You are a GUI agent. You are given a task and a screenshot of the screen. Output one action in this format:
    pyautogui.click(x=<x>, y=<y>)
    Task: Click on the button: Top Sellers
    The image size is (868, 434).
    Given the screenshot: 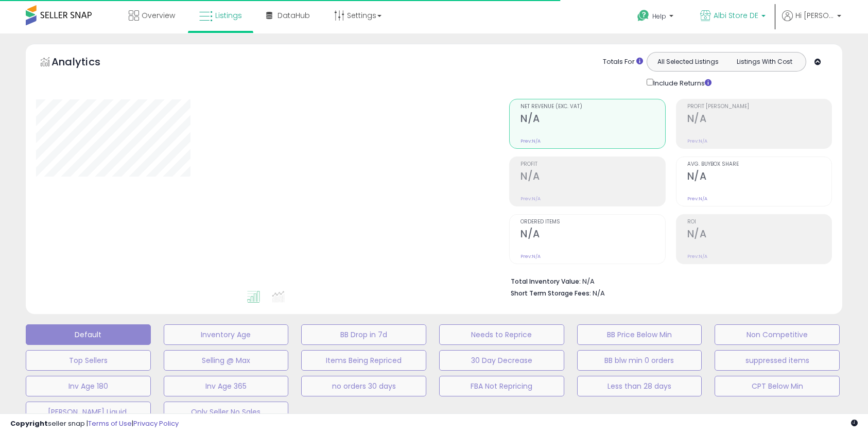 What is the action you would take?
    pyautogui.click(x=88, y=360)
    